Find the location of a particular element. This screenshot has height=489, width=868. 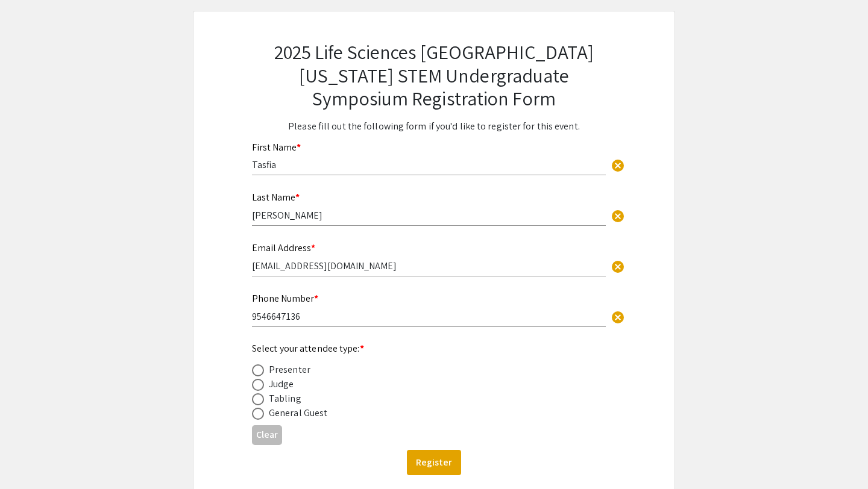

mat-label: Phone Number is located at coordinates (286, 298).